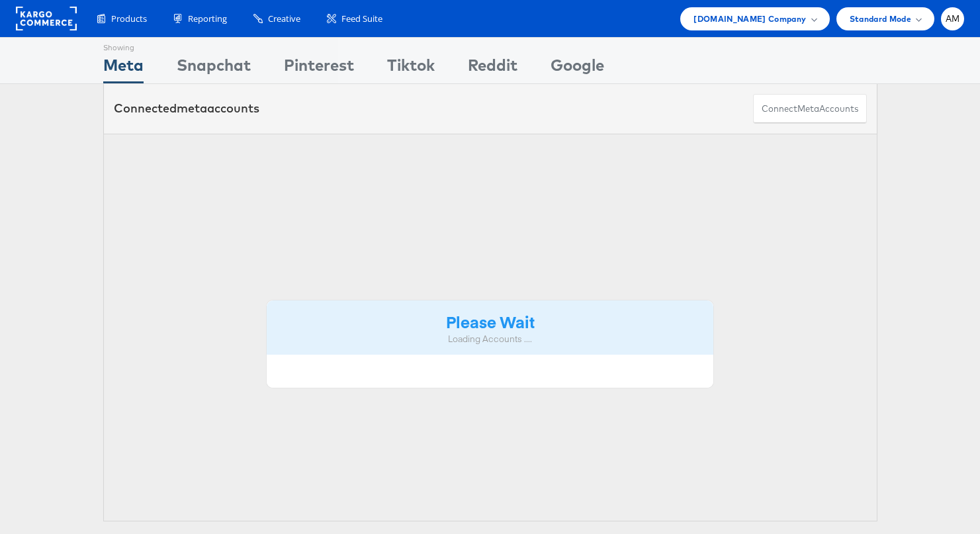 The height and width of the screenshot is (534, 980). I want to click on div: Reddit, so click(492, 68).